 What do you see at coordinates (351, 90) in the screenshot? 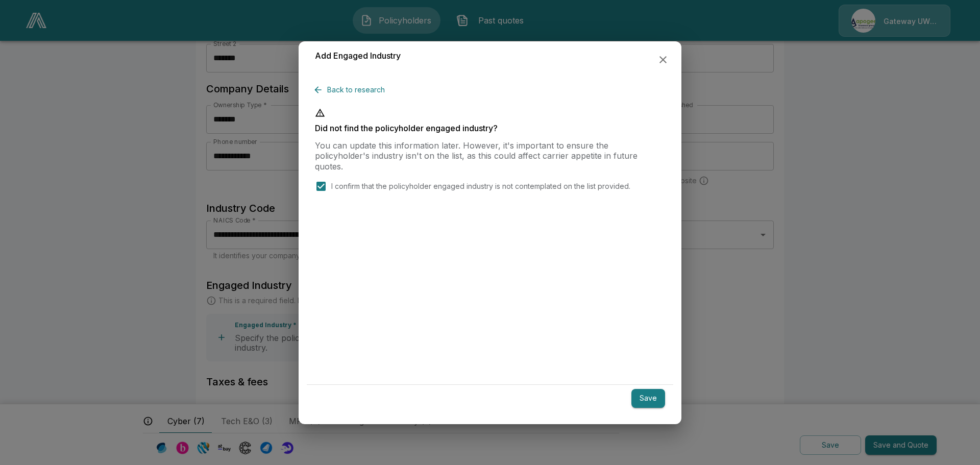
I see `button: Back to research` at bounding box center [351, 90].